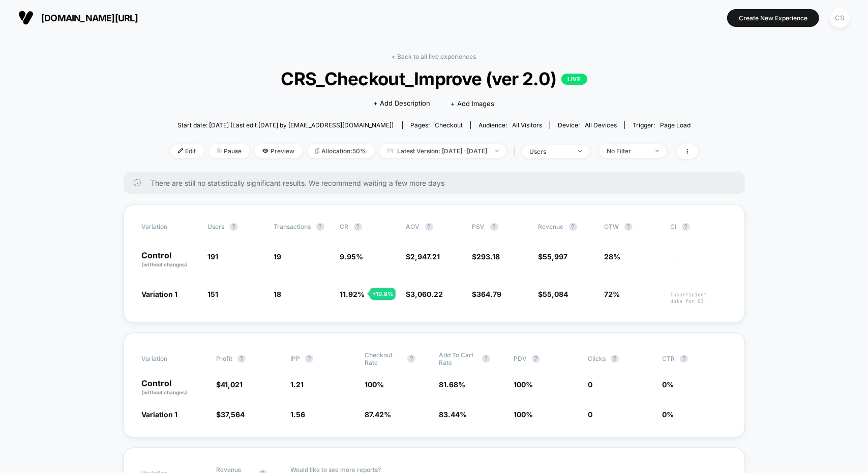  I want to click on span: Checkout Rate, so click(383, 359).